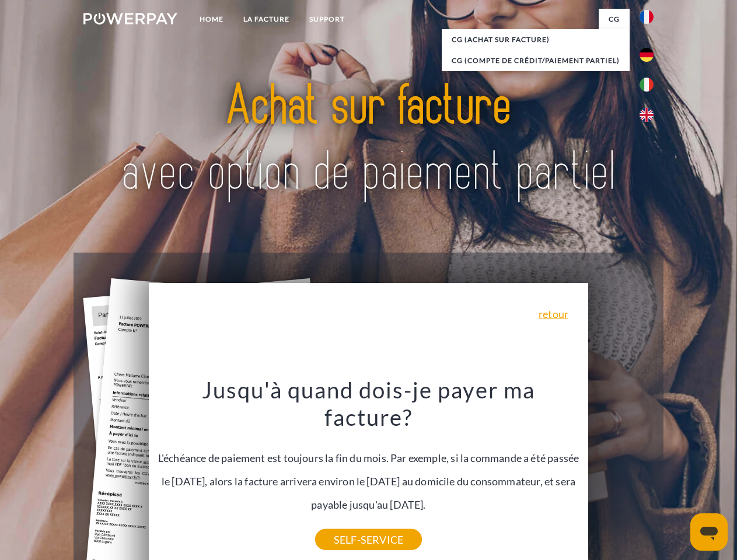  What do you see at coordinates (614, 19) in the screenshot?
I see `a: CG` at bounding box center [614, 19].